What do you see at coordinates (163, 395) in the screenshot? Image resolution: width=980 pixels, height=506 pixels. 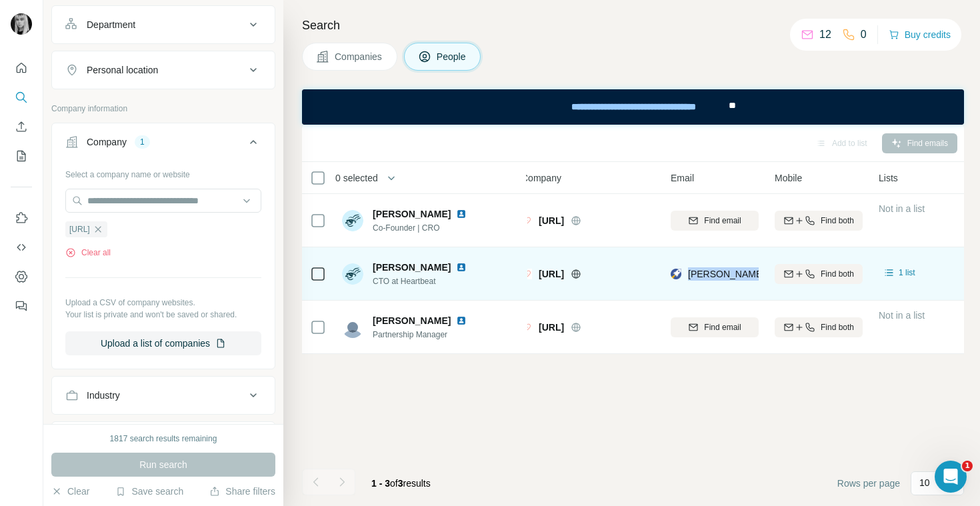 I see `button: Industry` at bounding box center [163, 395].